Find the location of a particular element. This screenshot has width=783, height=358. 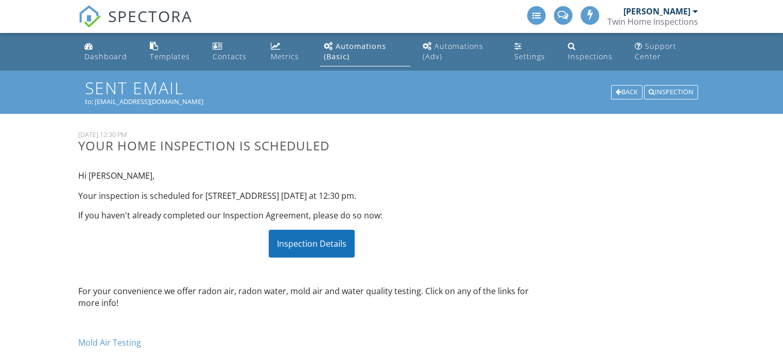

h1: Sent Email is located at coordinates (391, 87).